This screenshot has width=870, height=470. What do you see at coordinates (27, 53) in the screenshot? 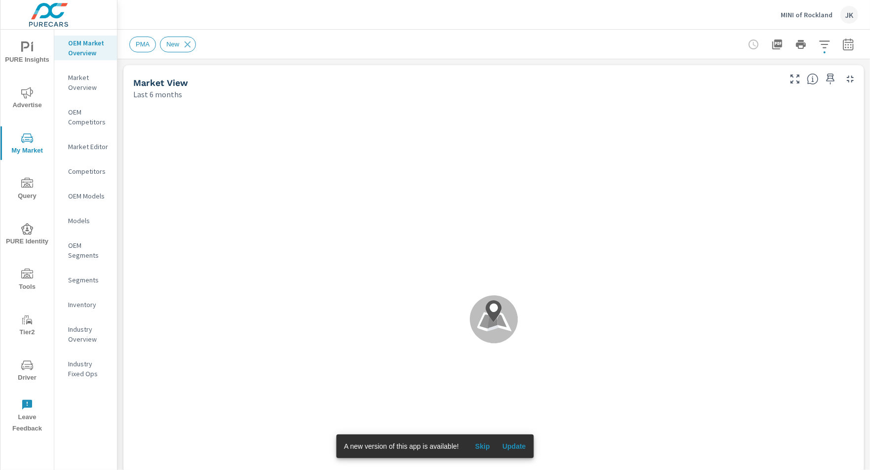
I see `span: PURE Insights` at bounding box center [27, 53].